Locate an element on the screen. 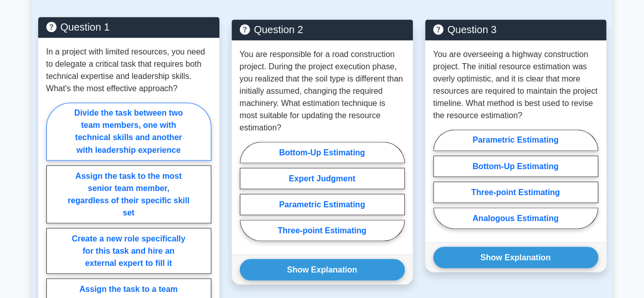 The width and height of the screenshot is (644, 298). label: Expert Judgment is located at coordinates (322, 178).